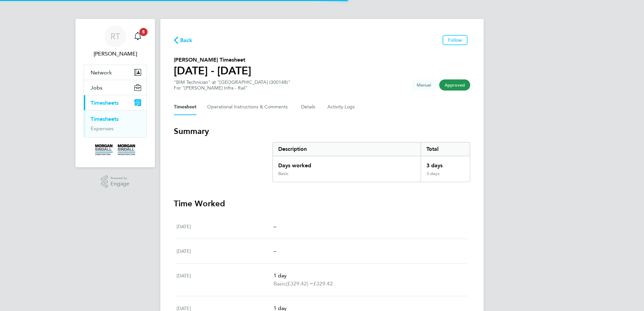 Image resolution: width=644 pixels, height=311 pixels. What do you see at coordinates (300, 283) in the screenshot?
I see `span: (£329.42) =` at bounding box center [300, 283].